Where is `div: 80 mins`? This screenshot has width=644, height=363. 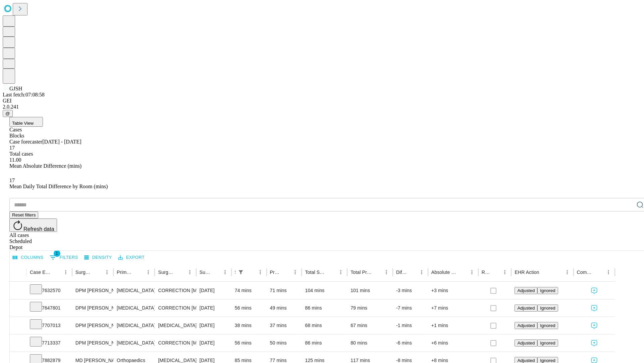 div: 80 mins is located at coordinates (370, 343).